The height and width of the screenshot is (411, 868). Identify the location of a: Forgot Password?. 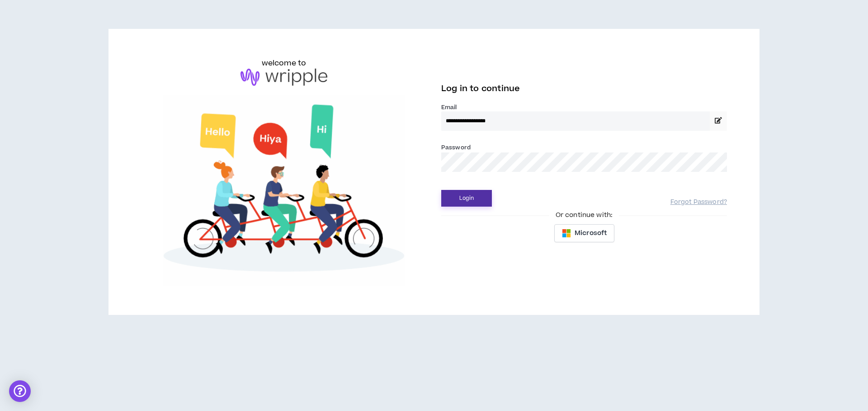
(699, 202).